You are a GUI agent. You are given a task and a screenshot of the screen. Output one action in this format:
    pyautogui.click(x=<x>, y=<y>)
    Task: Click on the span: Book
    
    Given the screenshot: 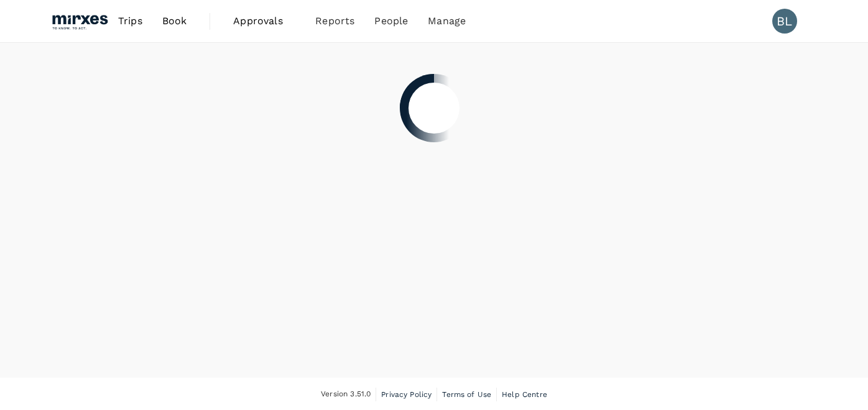 What is the action you would take?
    pyautogui.click(x=175, y=21)
    